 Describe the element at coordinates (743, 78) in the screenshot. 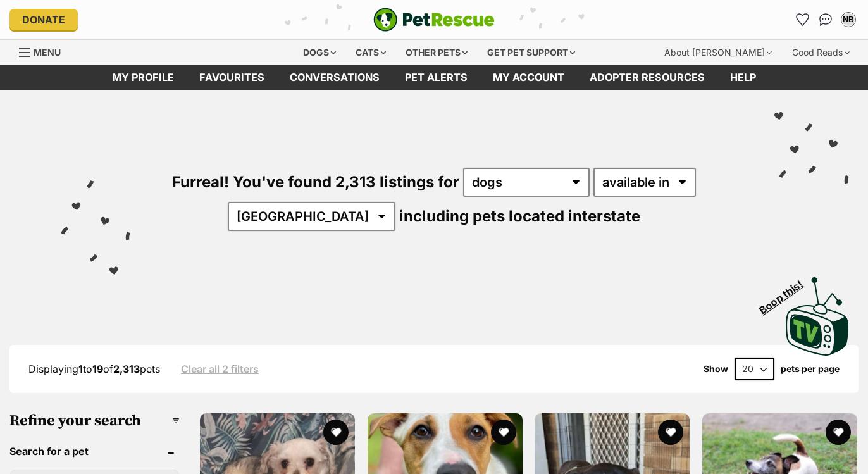

I see `a: Help` at that location.